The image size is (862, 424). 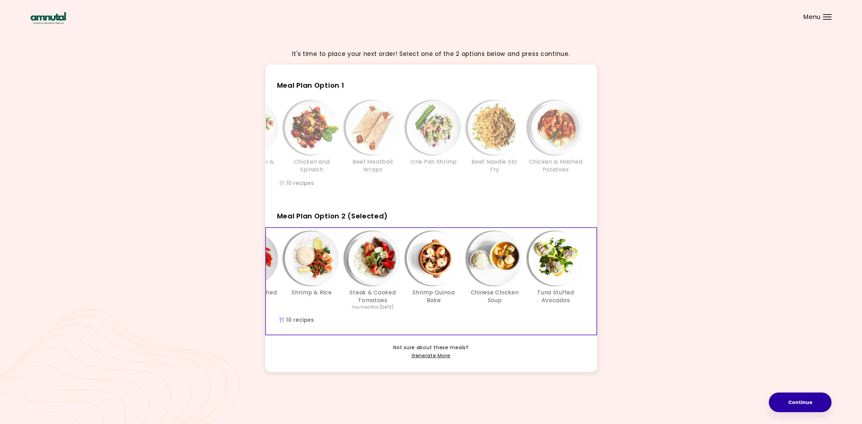 I want to click on h3: Chicken and Spinach, so click(x=312, y=166).